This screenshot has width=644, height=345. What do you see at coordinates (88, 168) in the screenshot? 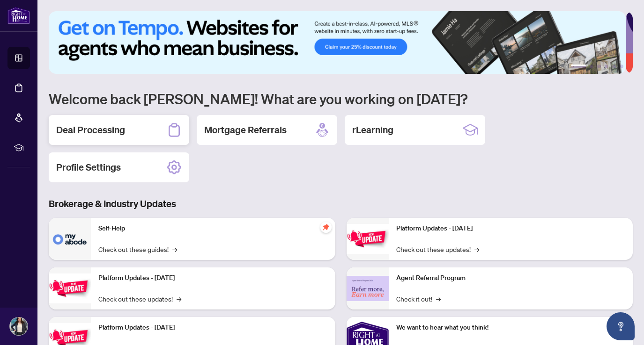
I see `h2: Profile Settings` at bounding box center [88, 168].